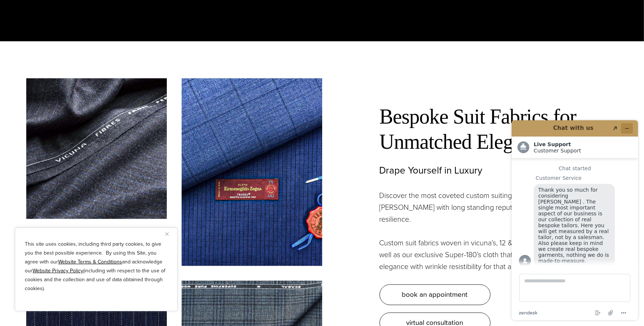 The width and height of the screenshot is (644, 326). I want to click on h2: Bespoke Suit Fabrics for Unmatched Elegance, so click(483, 130).